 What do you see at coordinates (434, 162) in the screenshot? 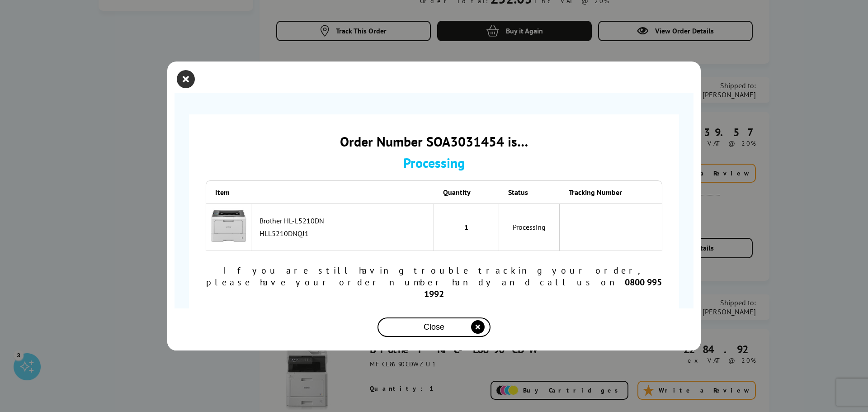
I see `div: Processing` at bounding box center [434, 162].